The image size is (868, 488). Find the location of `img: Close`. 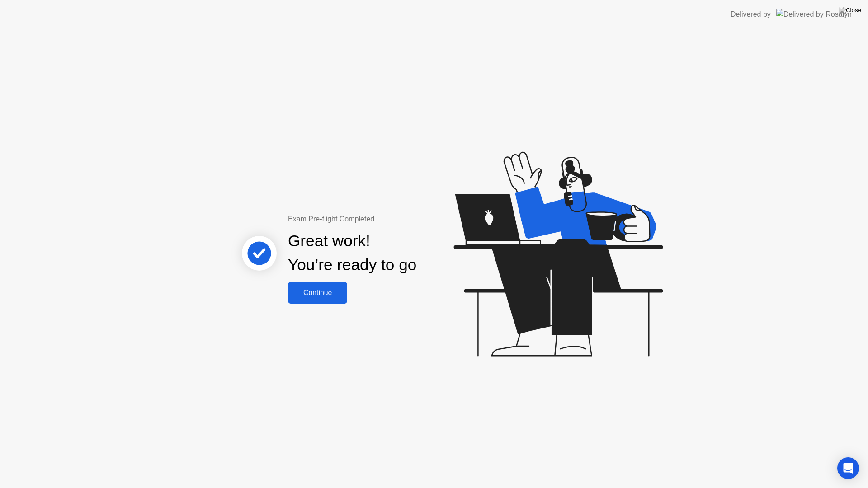

img: Close is located at coordinates (850, 10).